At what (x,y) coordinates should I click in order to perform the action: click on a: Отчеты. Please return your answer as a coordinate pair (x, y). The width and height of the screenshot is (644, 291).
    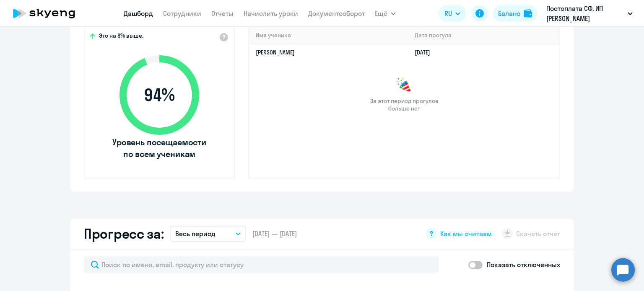
    Looking at the image, I should click on (222, 13).